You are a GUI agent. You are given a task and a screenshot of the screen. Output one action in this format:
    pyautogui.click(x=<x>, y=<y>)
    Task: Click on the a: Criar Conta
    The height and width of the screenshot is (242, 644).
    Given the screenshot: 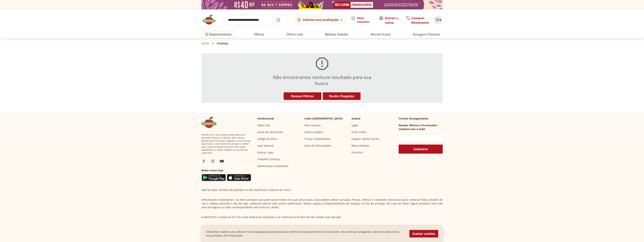 What is the action you would take?
    pyautogui.click(x=359, y=132)
    